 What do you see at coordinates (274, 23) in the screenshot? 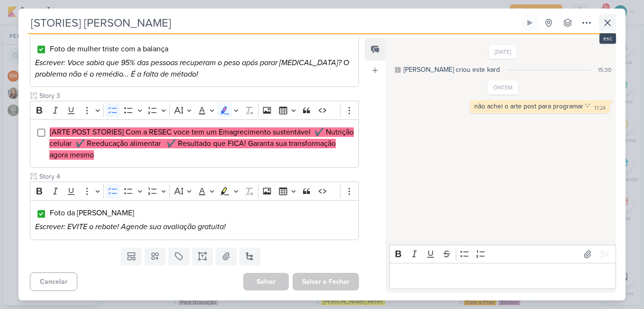
I see `input: Kard Sem Título` at bounding box center [274, 23].